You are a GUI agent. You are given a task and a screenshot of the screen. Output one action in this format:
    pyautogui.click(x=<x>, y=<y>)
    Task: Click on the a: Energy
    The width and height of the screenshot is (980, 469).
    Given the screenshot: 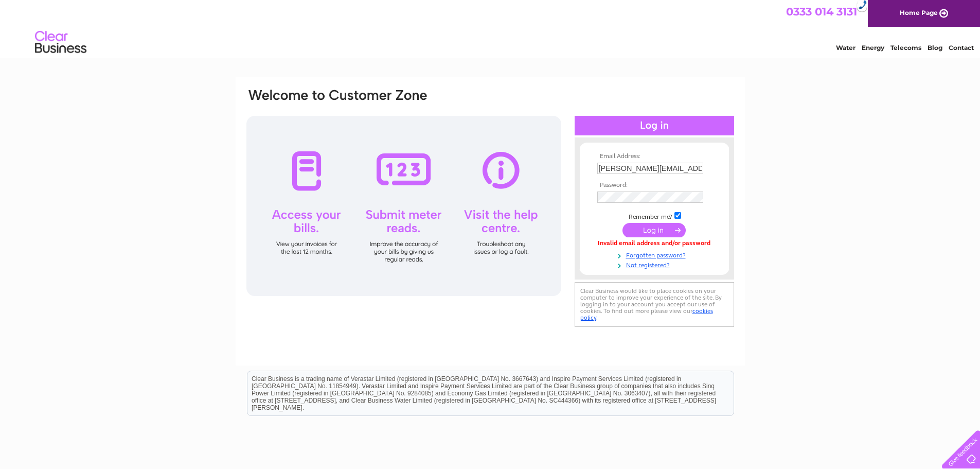 What is the action you would take?
    pyautogui.click(x=873, y=48)
    